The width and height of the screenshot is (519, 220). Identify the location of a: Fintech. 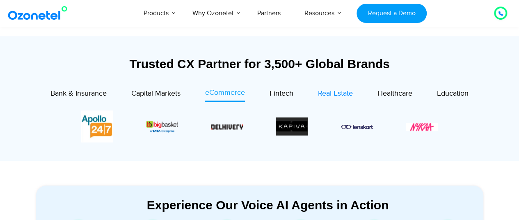
(281, 94).